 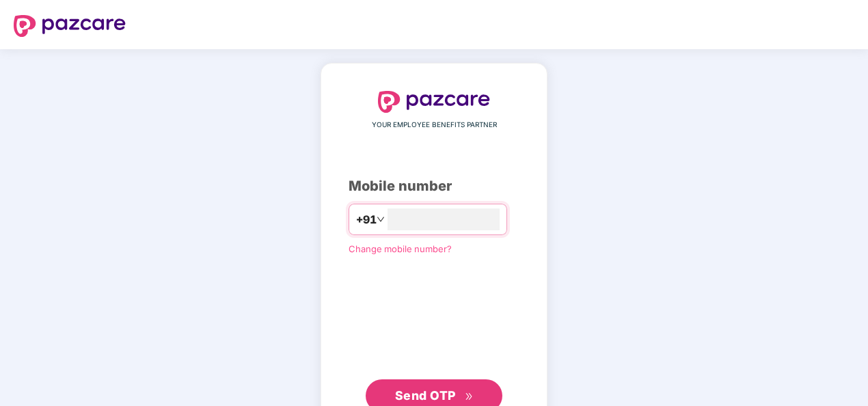 I want to click on span: Change mobile number?, so click(x=400, y=249).